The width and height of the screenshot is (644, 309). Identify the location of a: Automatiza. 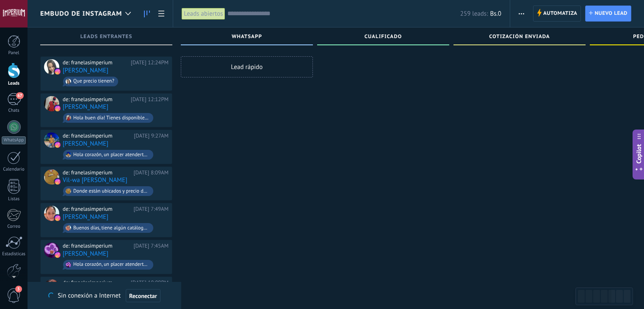
(557, 14).